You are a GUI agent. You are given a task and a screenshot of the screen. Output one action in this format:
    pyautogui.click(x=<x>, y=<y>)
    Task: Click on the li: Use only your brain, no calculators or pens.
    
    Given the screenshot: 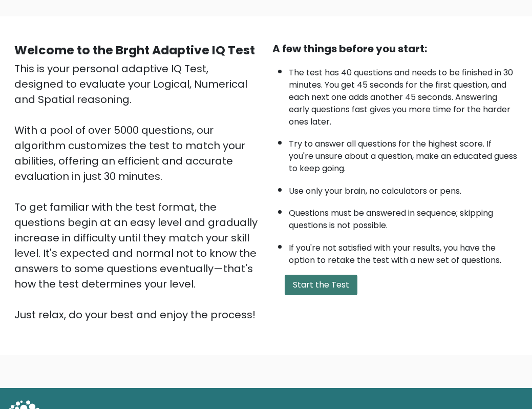 What is the action you would take?
    pyautogui.click(x=403, y=189)
    